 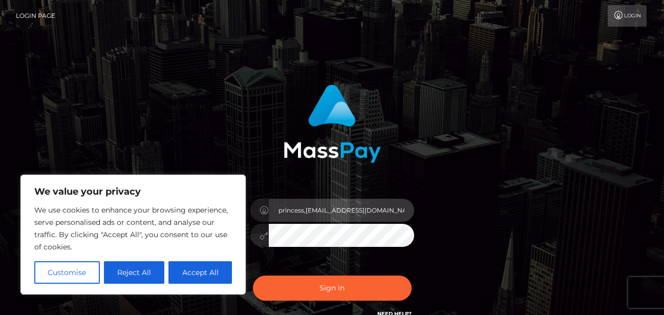 What do you see at coordinates (134, 272) in the screenshot?
I see `button: Reject All` at bounding box center [134, 272].